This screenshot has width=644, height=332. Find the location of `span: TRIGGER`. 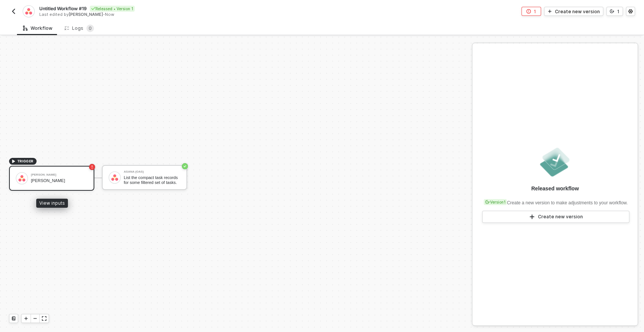

span: TRIGGER is located at coordinates (25, 161).